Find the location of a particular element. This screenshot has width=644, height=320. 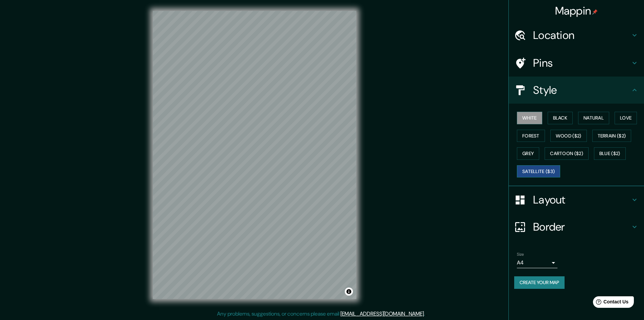

div: Pins is located at coordinates (577, 63).